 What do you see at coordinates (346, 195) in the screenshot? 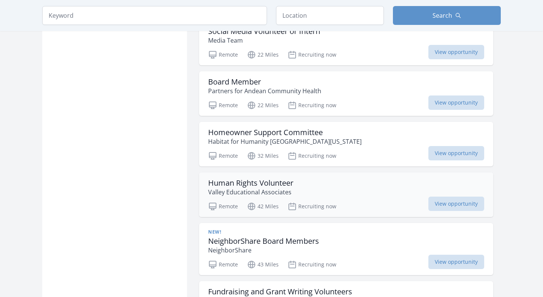
I see `a: Human Rights Volunteer Valley Educational Associates Remote 42 Miles Recruiting now View opportunity` at bounding box center [346, 195].